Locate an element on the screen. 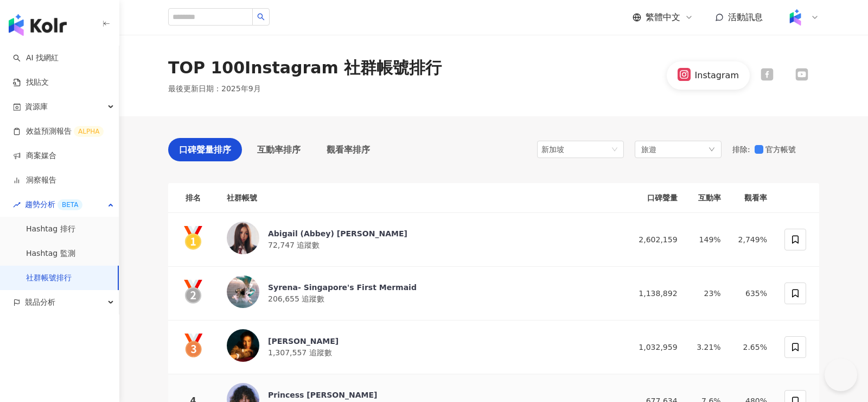 The image size is (868, 402). div: Syrena- Singapore's First Mermaid is located at coordinates (342, 288).